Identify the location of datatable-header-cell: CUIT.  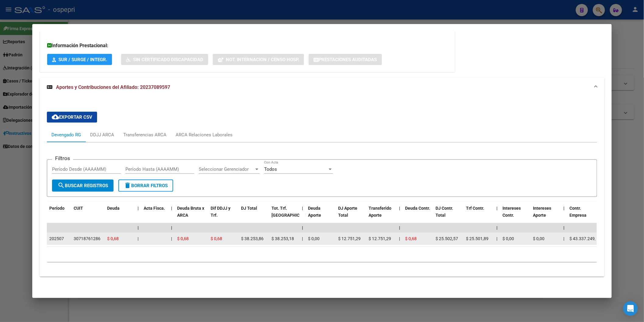
(88, 215).